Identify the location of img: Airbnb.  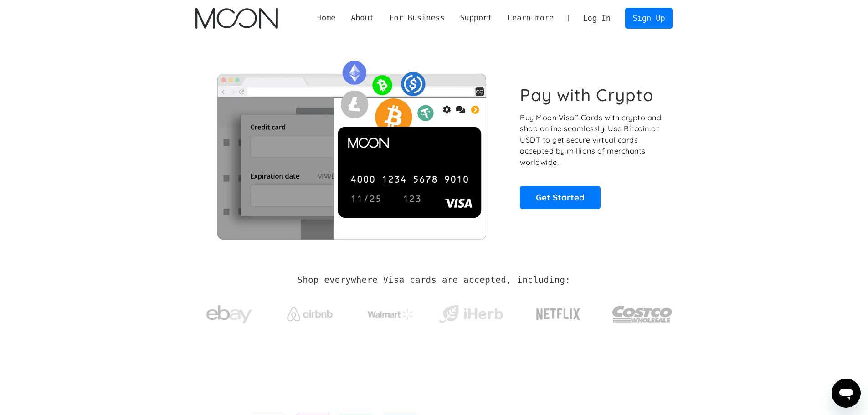
(310, 314).